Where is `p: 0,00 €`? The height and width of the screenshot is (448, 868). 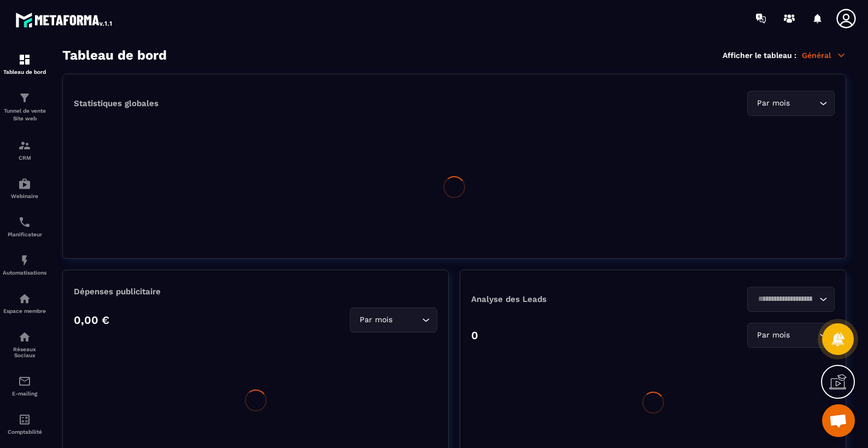 p: 0,00 € is located at coordinates (91, 320).